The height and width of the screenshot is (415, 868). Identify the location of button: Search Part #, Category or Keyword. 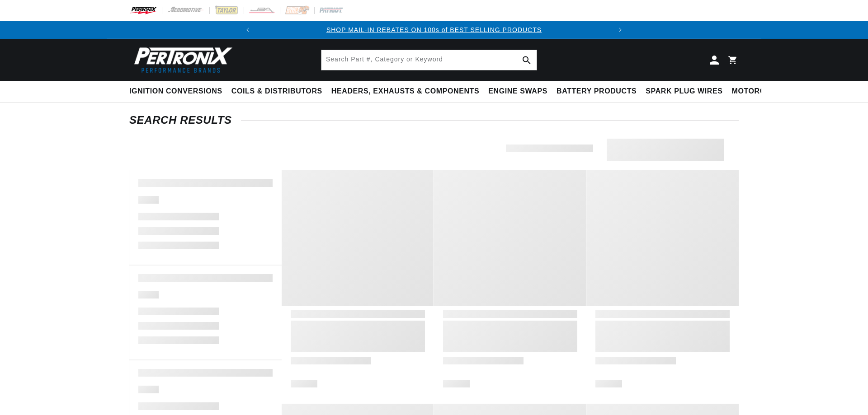
(527, 60).